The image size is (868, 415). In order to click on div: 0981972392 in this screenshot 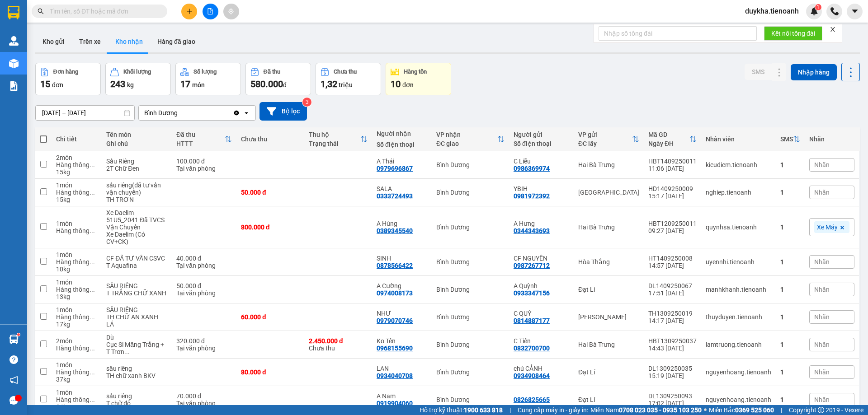, I will do `click(531, 196)`.